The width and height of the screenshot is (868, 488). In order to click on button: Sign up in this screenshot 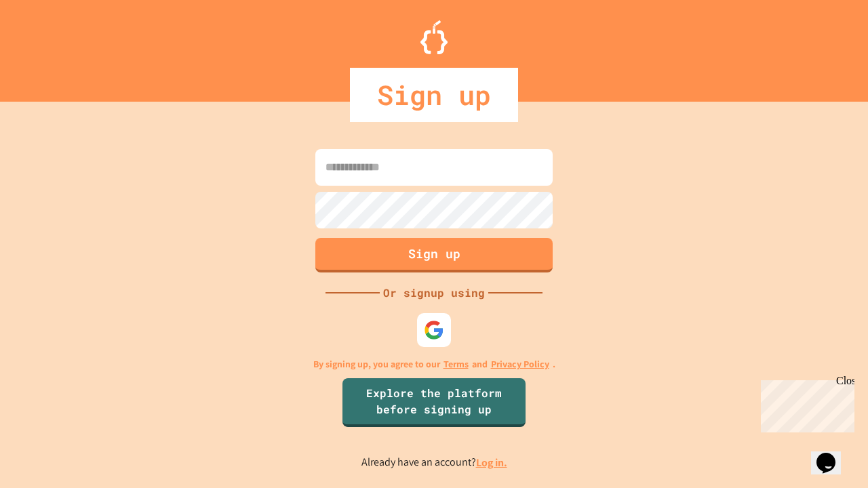, I will do `click(434, 255)`.